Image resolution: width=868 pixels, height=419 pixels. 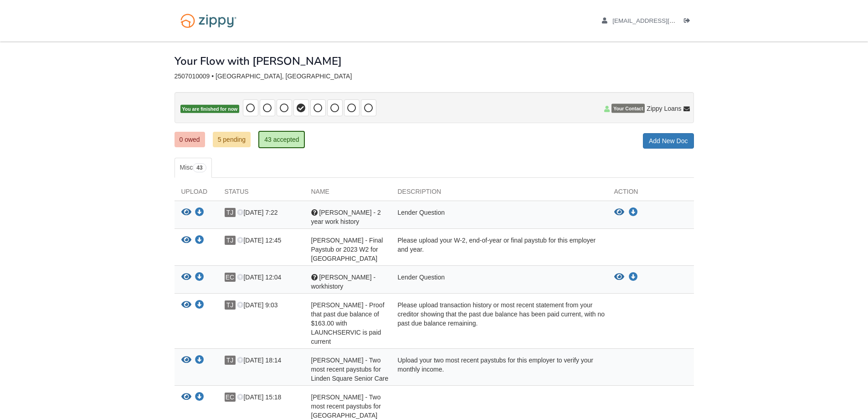 What do you see at coordinates (499, 194) in the screenshot?
I see `div: Description` at bounding box center [499, 194].